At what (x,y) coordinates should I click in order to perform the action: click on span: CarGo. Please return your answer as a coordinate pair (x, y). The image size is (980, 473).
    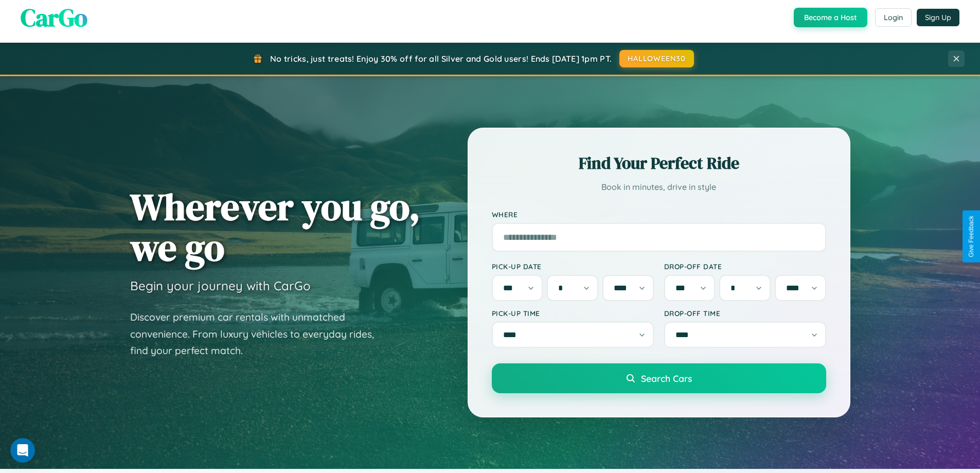
    Looking at the image, I should click on (54, 17).